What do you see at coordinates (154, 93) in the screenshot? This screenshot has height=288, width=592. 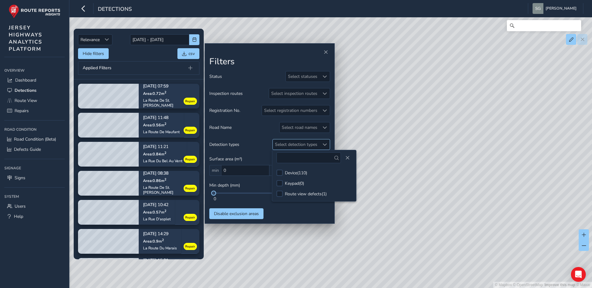 I see `span: Area: 0.72 m` at bounding box center [154, 93].